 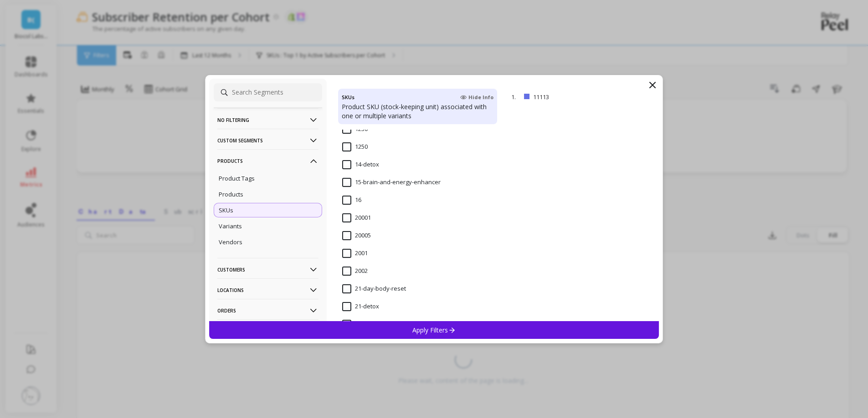 What do you see at coordinates (268, 311) in the screenshot?
I see `p: Orders` at bounding box center [268, 311].